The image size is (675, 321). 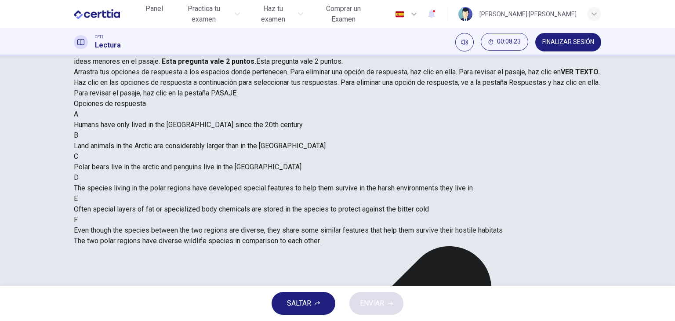 I want to click on div: EOften special layers of fat or specialized body chemicals are stored in the species to protect a..., so click(x=337, y=204).